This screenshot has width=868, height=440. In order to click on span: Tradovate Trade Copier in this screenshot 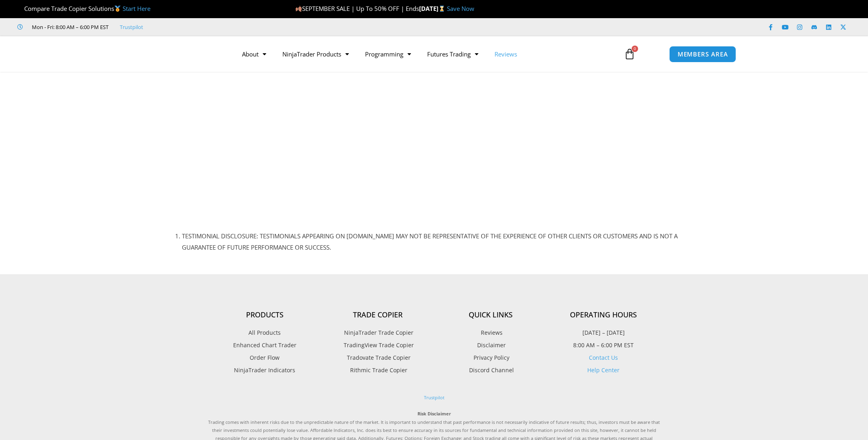, I will do `click(378, 358)`.